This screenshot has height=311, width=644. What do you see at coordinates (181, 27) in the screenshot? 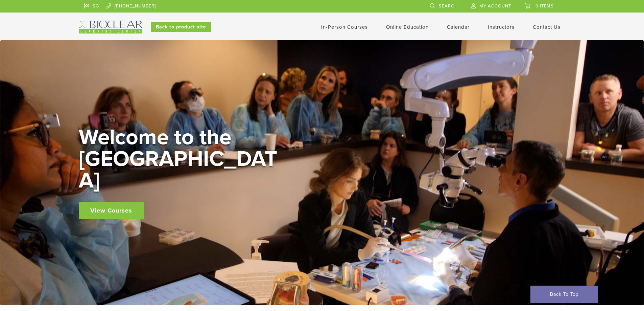
I see `a: Back to product site` at bounding box center [181, 27].